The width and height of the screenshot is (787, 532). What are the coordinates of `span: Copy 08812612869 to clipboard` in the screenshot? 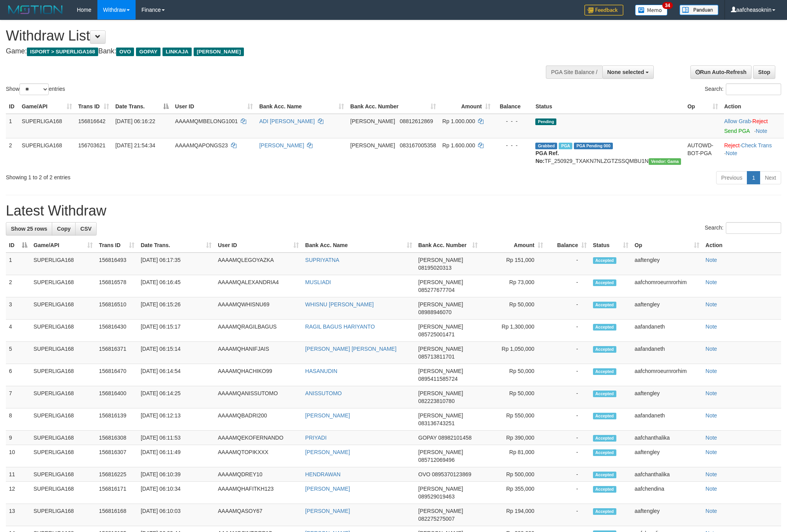 It's located at (417, 121).